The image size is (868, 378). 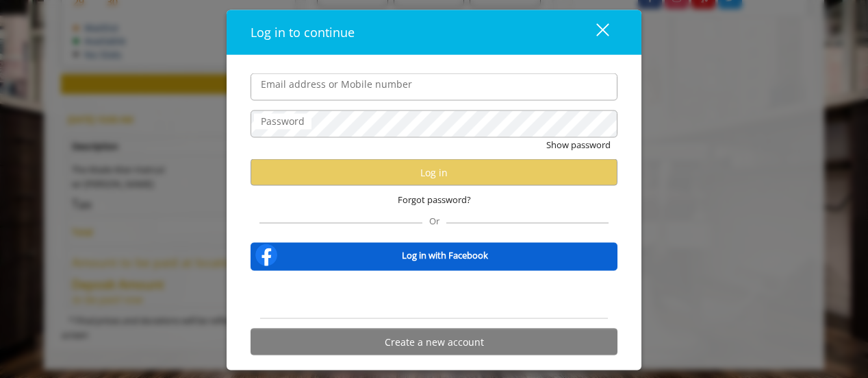 What do you see at coordinates (336, 85) in the screenshot?
I see `label: Email address or Mobile number` at bounding box center [336, 85].